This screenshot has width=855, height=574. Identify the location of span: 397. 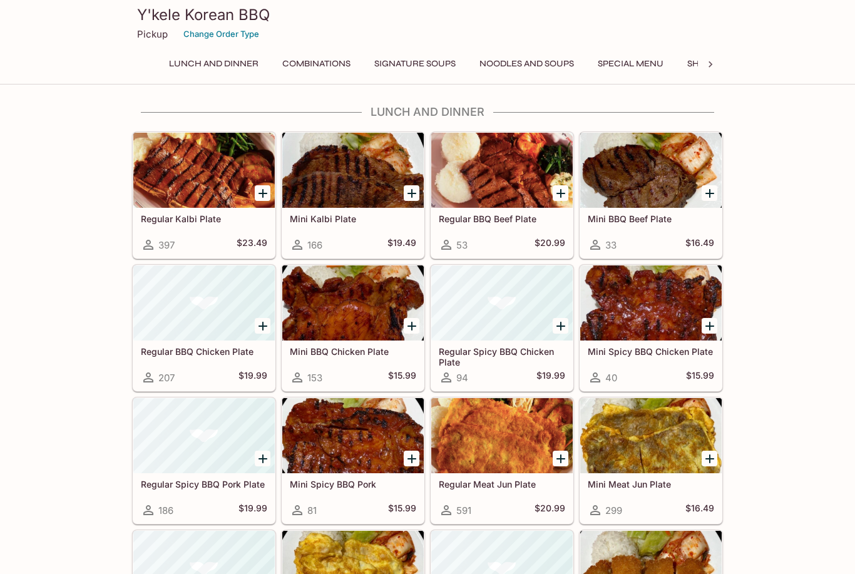
(166, 245).